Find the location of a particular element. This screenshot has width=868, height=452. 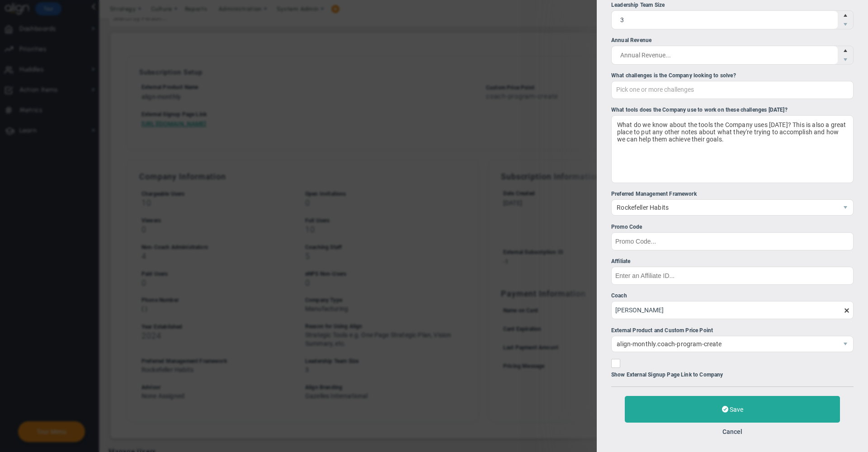

div: External Product and Custom Price Point is located at coordinates (733, 331).